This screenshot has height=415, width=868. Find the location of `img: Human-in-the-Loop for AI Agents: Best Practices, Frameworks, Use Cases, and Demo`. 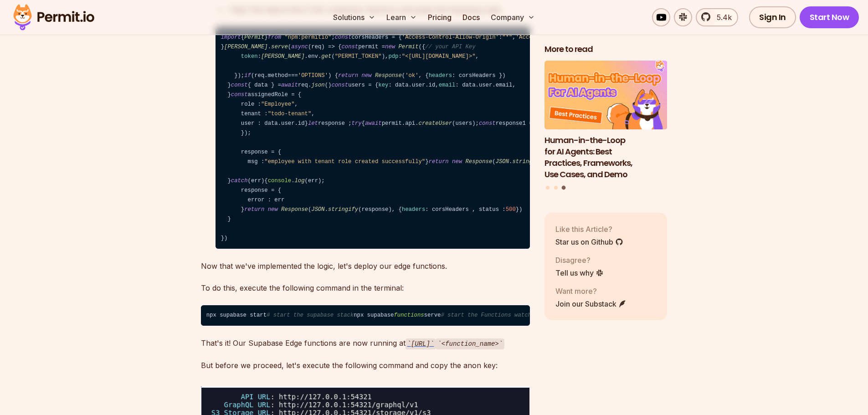

img: Human-in-the-Loop for AI Agents: Best Practices, Frameworks, Use Cases, and Demo is located at coordinates (606, 96).